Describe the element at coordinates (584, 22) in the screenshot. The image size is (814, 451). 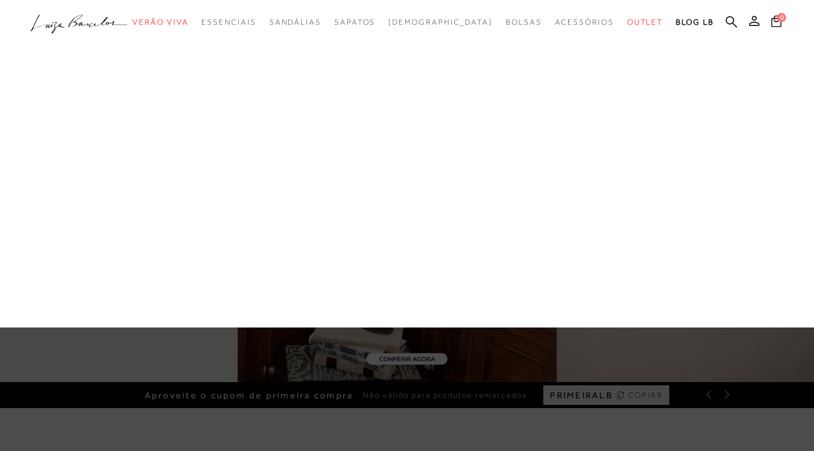
I see `span: Acessórios` at that location.